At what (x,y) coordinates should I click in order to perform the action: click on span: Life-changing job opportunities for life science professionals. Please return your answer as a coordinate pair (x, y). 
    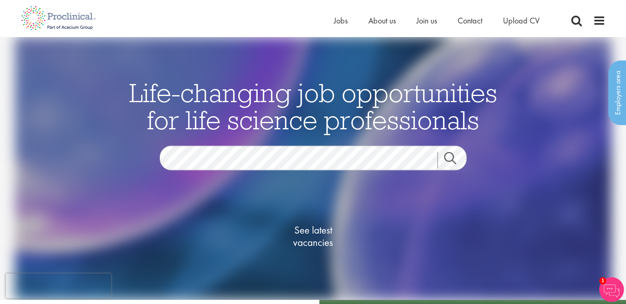
    Looking at the image, I should click on (313, 106).